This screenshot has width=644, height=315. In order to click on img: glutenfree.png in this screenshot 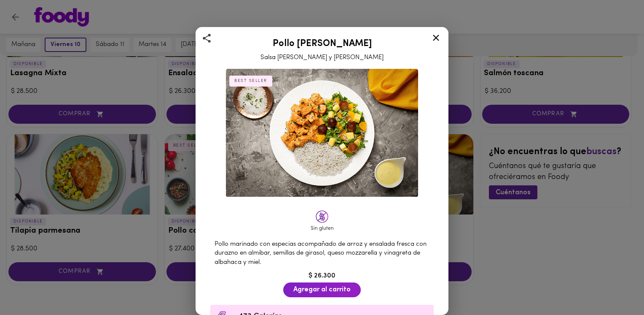, I will do `click(322, 216)`.